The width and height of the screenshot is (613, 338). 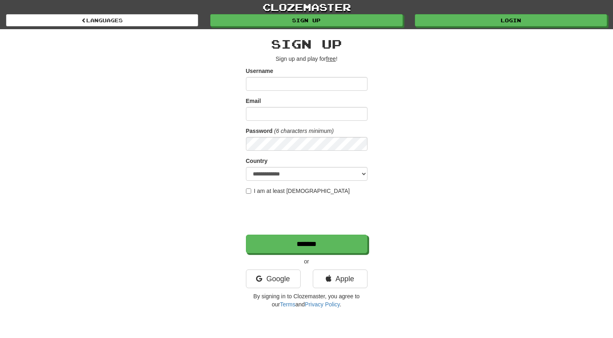 What do you see at coordinates (257, 161) in the screenshot?
I see `label: Country` at bounding box center [257, 161].